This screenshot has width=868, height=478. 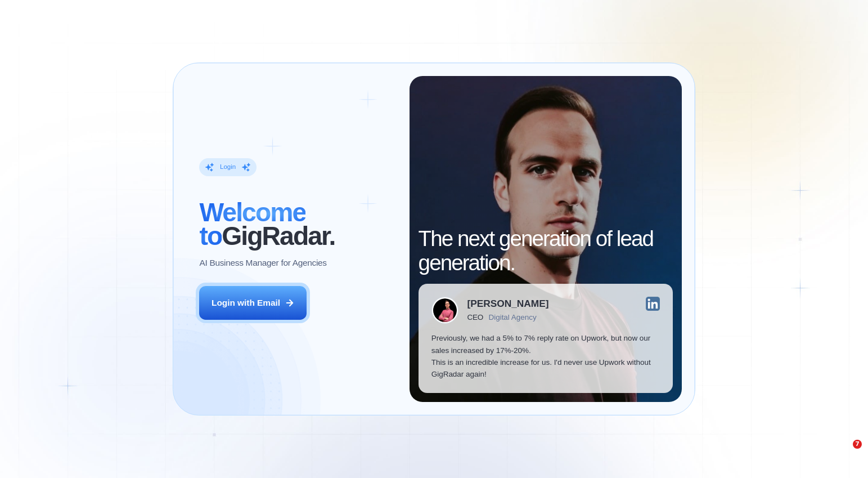 What do you see at coordinates (475, 317) in the screenshot?
I see `div: CEO` at bounding box center [475, 317].